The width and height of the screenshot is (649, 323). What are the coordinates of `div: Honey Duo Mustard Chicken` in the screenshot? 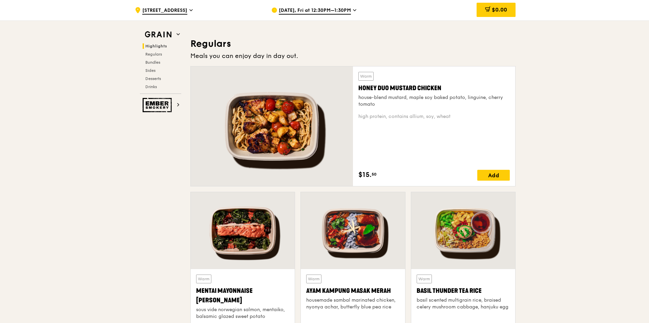 It's located at (434, 88).